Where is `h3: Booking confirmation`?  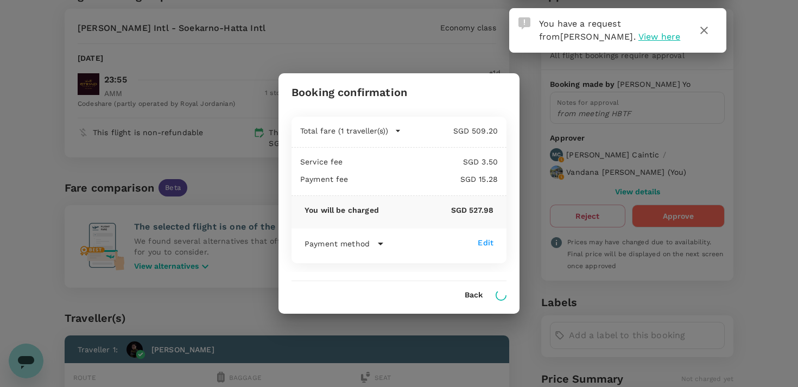 h3: Booking confirmation is located at coordinates (349, 92).